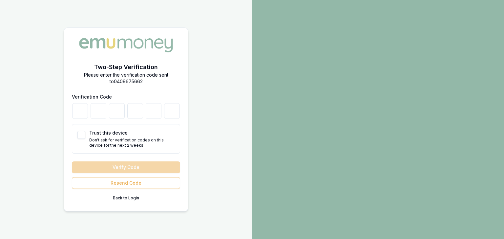 Image resolution: width=504 pixels, height=239 pixels. What do you see at coordinates (132, 143) in the screenshot?
I see `p: Don't ask for verification codes on this device for the next 2 weeks` at bounding box center [132, 143].